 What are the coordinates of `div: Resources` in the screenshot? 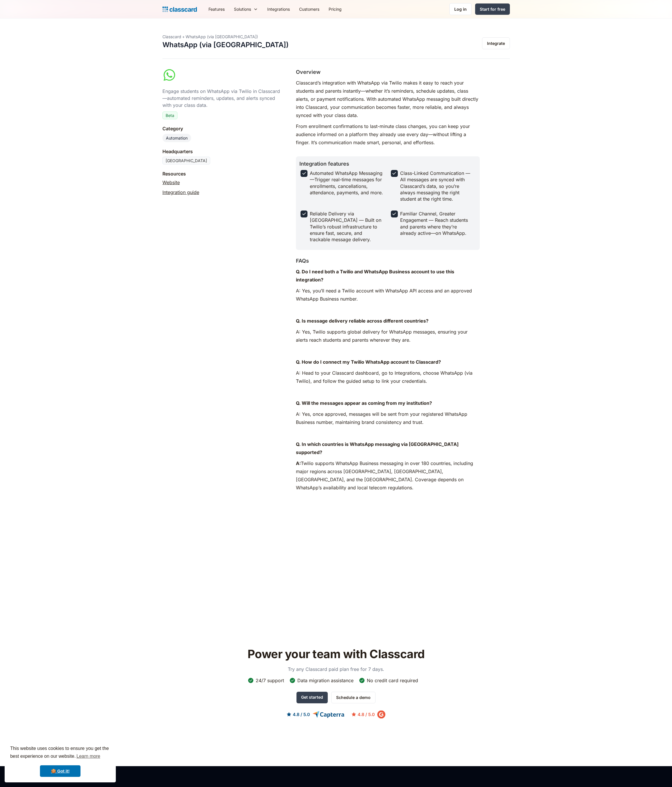 It's located at (174, 174).